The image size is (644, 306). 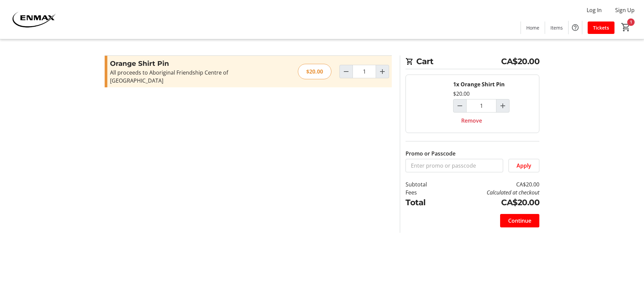 What do you see at coordinates (533, 27) in the screenshot?
I see `span: Home` at bounding box center [533, 27].